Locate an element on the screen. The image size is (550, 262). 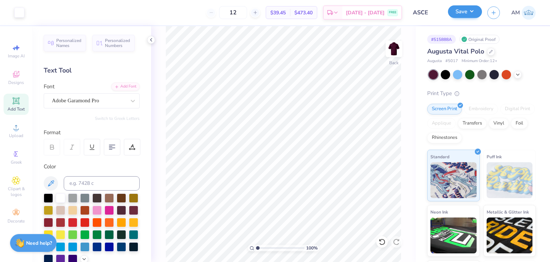
span: Minimum Order: 12 + is located at coordinates (480, 61).